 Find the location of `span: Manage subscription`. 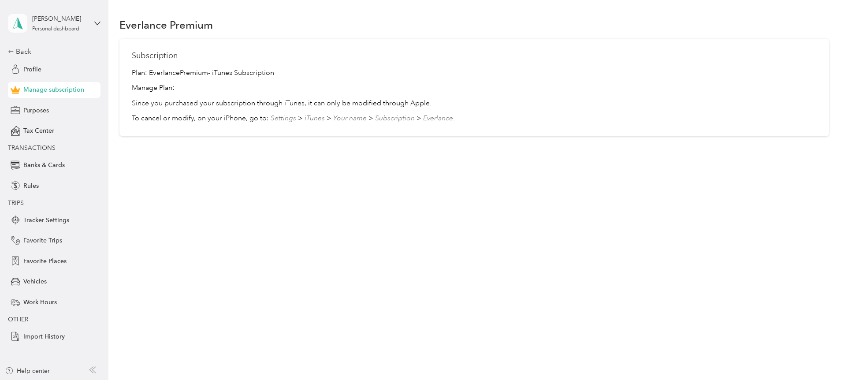

span: Manage subscription is located at coordinates (54, 89).